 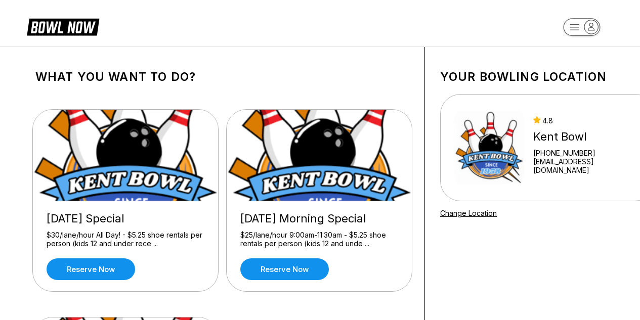 What do you see at coordinates (488, 148) in the screenshot?
I see `img: Kent Bowl` at bounding box center [488, 148].